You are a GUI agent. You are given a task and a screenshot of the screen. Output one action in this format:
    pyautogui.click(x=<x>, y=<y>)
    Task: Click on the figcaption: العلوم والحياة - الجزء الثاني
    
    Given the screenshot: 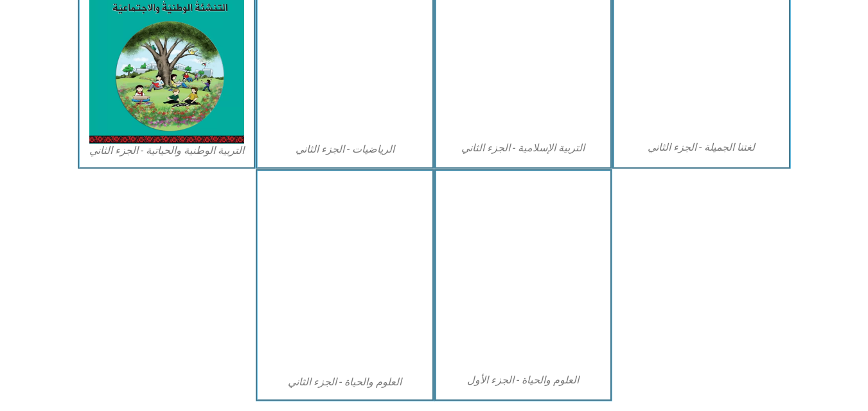 What is the action you would take?
    pyautogui.click(x=345, y=383)
    